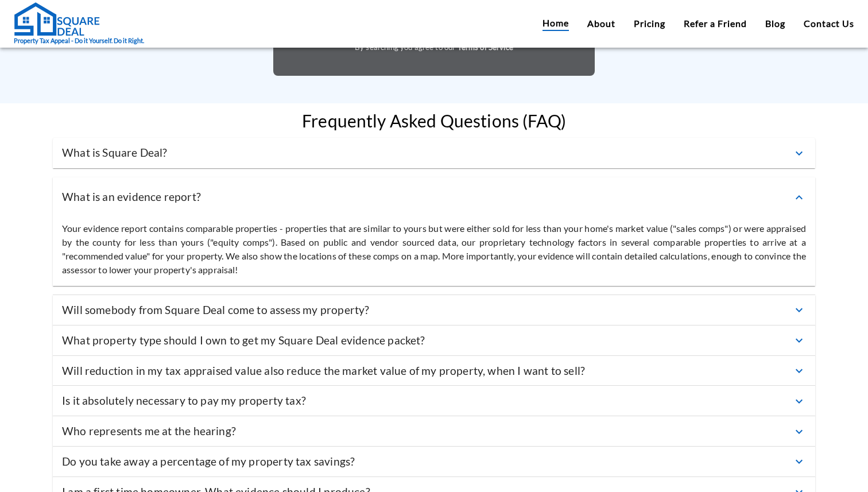 This screenshot has width=868, height=492. What do you see at coordinates (209, 462) in the screenshot?
I see `p: Do you take away a percentage of my property tax savings?` at bounding box center [209, 462].